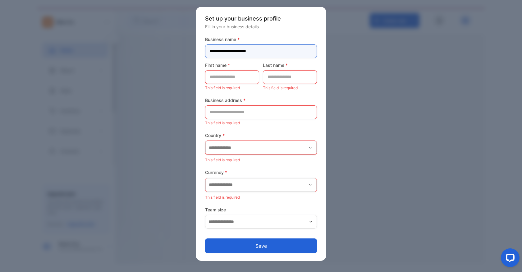  I want to click on label: Business address, so click(261, 100).